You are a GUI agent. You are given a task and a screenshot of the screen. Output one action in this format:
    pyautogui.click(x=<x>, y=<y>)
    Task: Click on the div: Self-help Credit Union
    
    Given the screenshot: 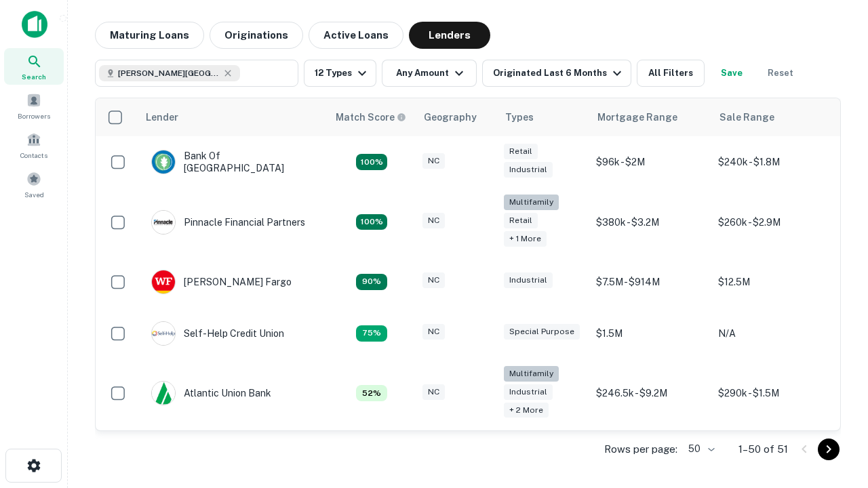 What is the action you would take?
    pyautogui.click(x=217, y=333)
    